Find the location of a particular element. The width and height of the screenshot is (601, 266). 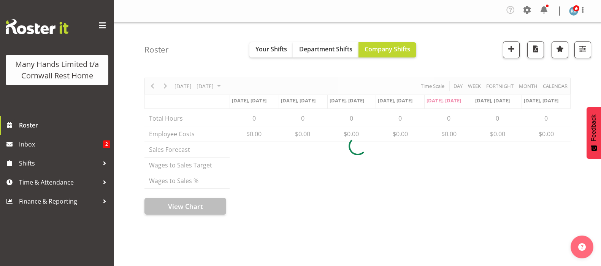

button: Your Shifts is located at coordinates (271, 50).